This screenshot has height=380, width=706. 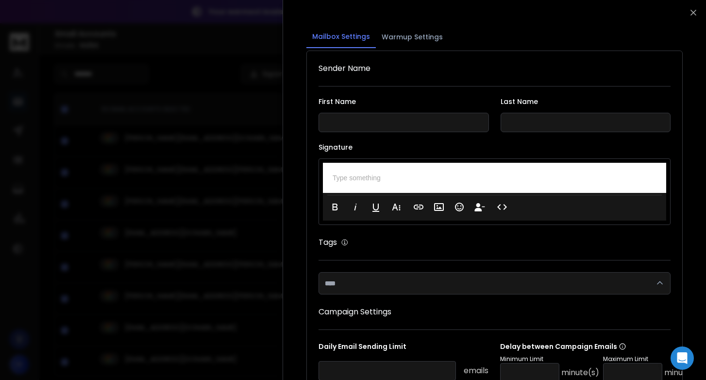 What do you see at coordinates (396, 207) in the screenshot?
I see `button: More Text` at bounding box center [396, 207].